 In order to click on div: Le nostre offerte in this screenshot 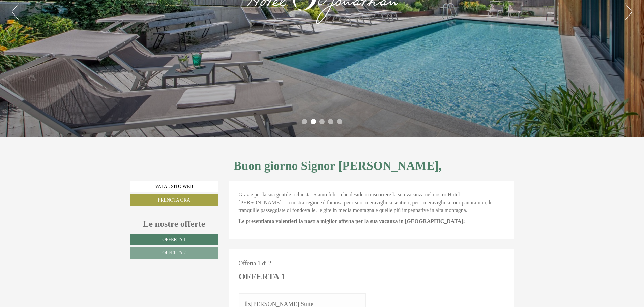, I will do `click(174, 224)`.